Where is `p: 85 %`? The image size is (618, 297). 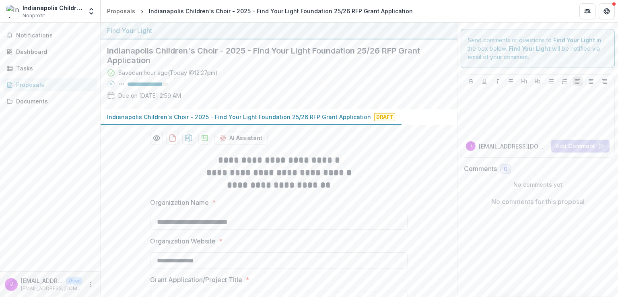 p: 85 % is located at coordinates (121, 84).